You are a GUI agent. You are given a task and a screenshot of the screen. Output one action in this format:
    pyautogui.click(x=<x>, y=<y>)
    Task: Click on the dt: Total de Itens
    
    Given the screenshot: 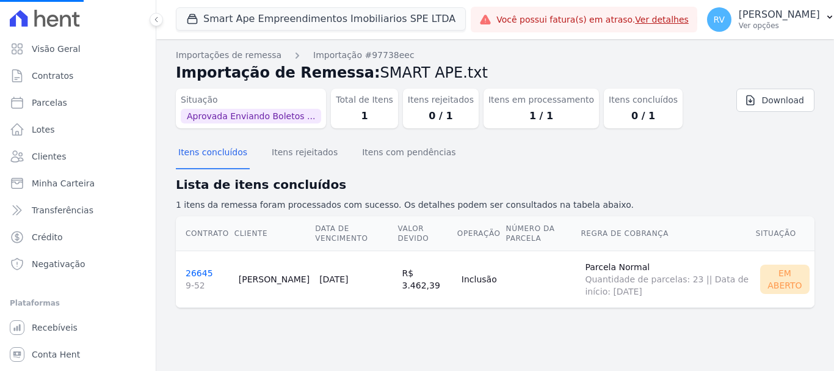 What is the action you would take?
    pyautogui.click(x=365, y=100)
    